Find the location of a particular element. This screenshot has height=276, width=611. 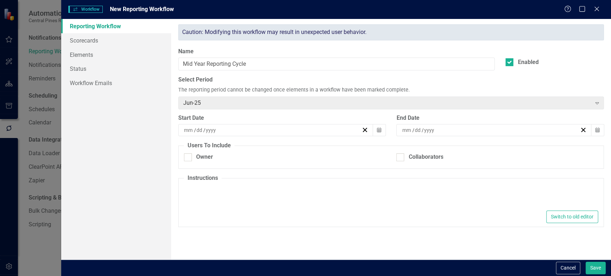

div: Jun-25 is located at coordinates (387, 103).